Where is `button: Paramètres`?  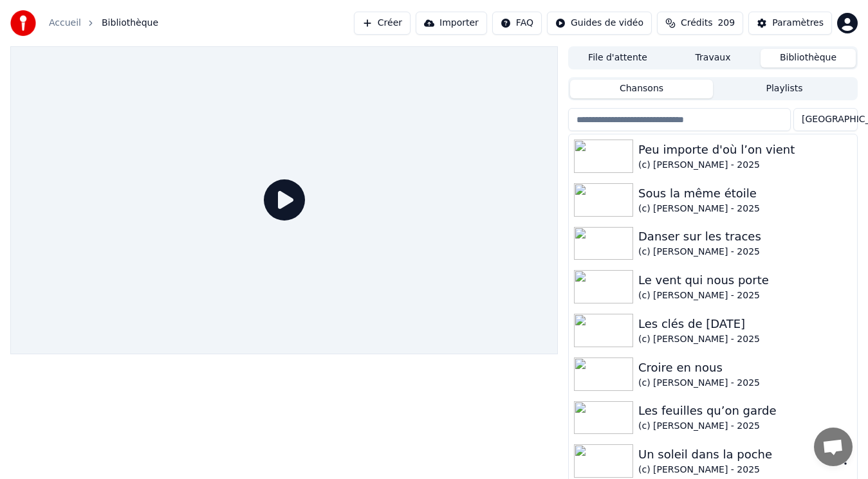
button: Paramètres is located at coordinates (790, 23).